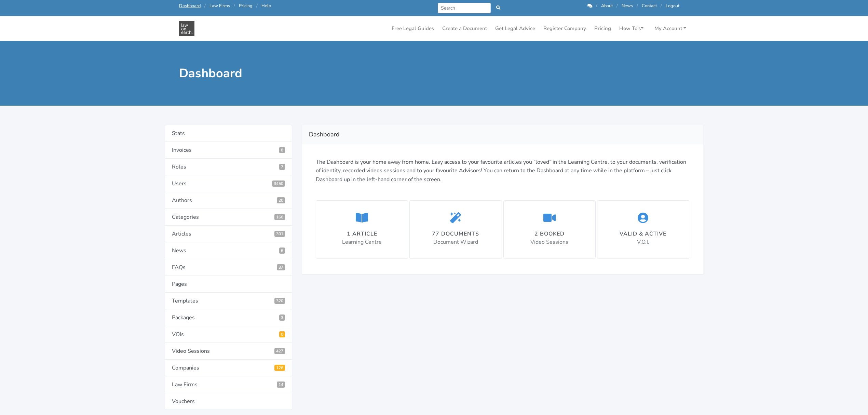  What do you see at coordinates (464, 28) in the screenshot?
I see `a: Create a Document` at bounding box center [464, 28].